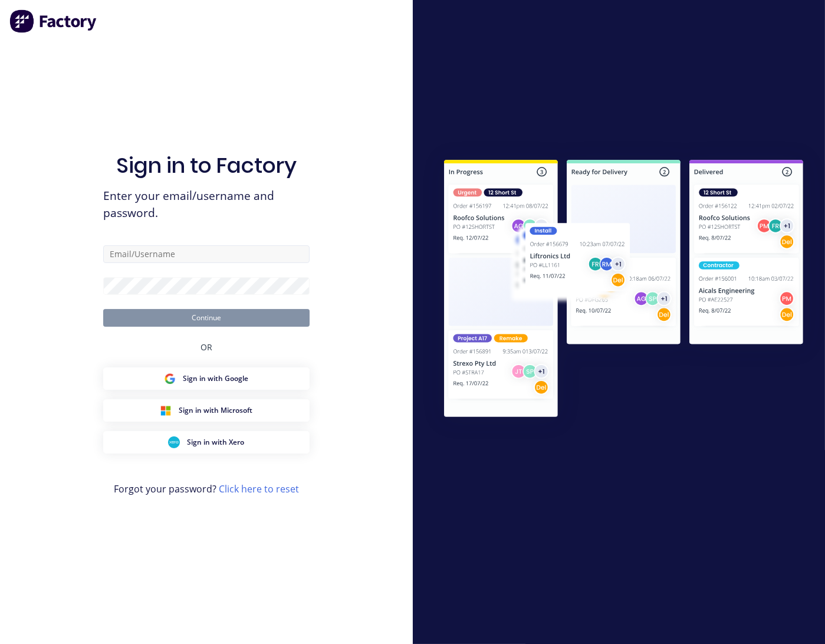  Describe the element at coordinates (206, 205) in the screenshot. I see `span: Enter your email/username and password.` at that location.